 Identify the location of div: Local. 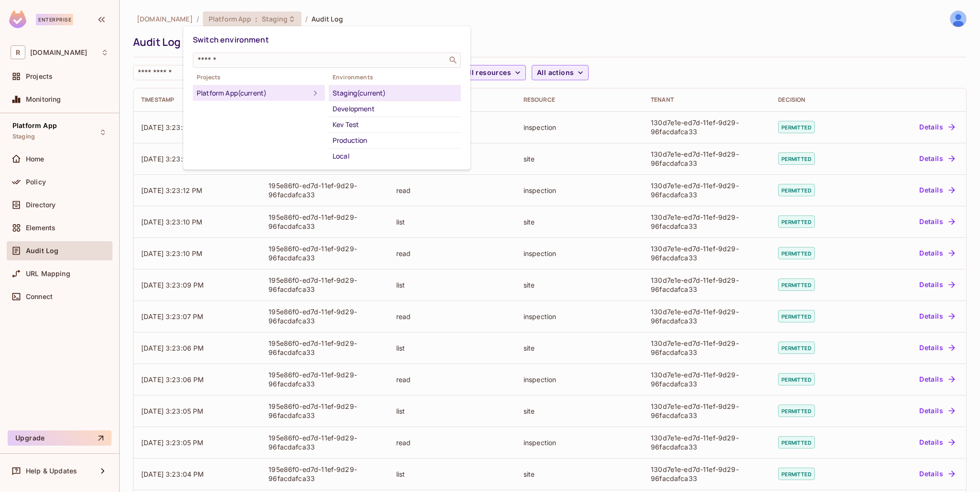
(395, 156).